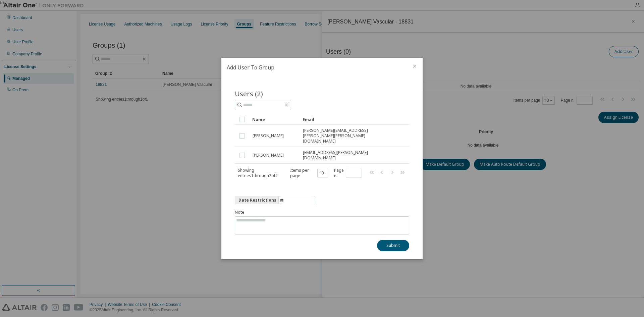  What do you see at coordinates (275, 119) in the screenshot?
I see `div: Name` at bounding box center [275, 119].